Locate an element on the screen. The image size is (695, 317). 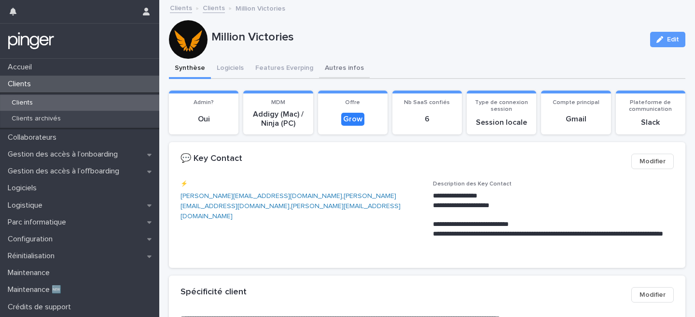
p: Clients archivés is located at coordinates (36, 119).